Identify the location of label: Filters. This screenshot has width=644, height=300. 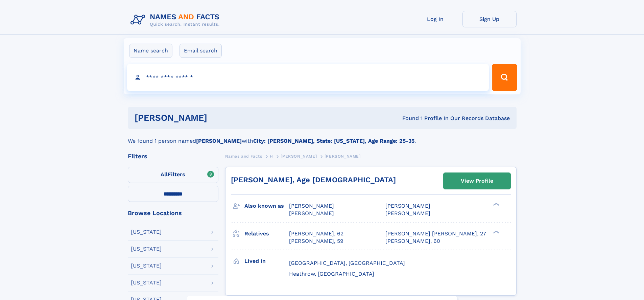
(173, 175).